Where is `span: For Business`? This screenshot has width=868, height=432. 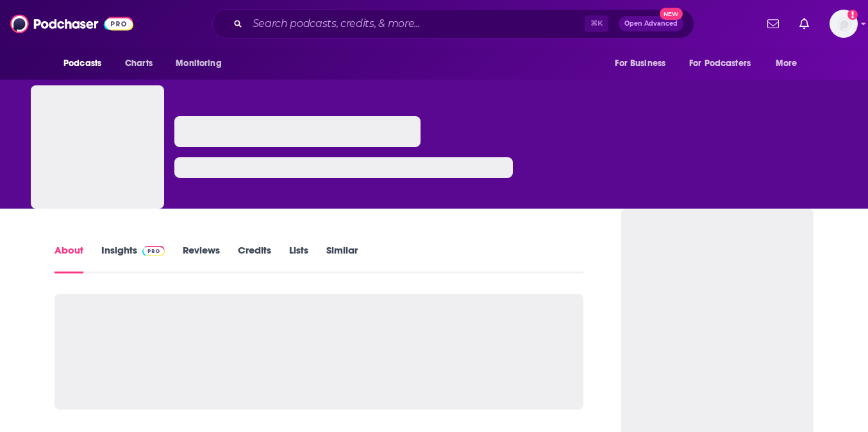
span: For Business is located at coordinates (640, 63).